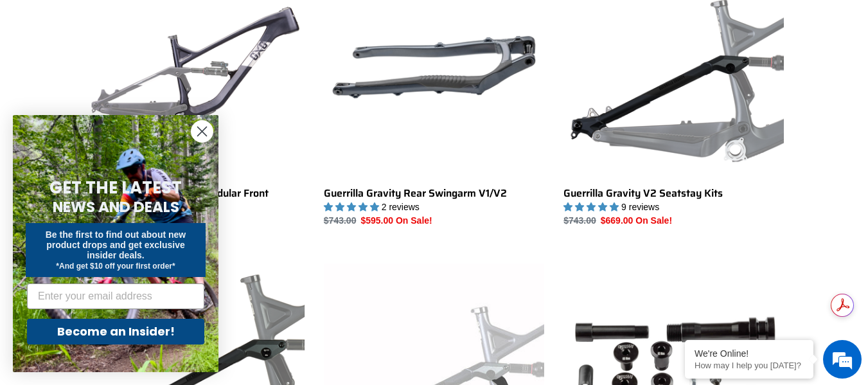 Image resolution: width=868 pixels, height=385 pixels. Describe the element at coordinates (116, 207) in the screenshot. I see `span: NEWS AND DEALS` at that location.